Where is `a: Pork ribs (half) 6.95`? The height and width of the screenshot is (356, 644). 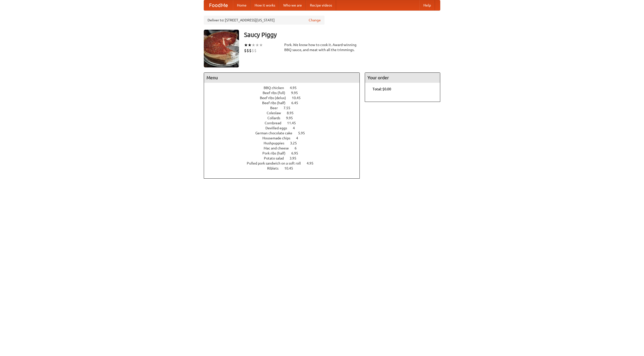
a: Pork ribs (half) 6.95 is located at coordinates (285, 153).